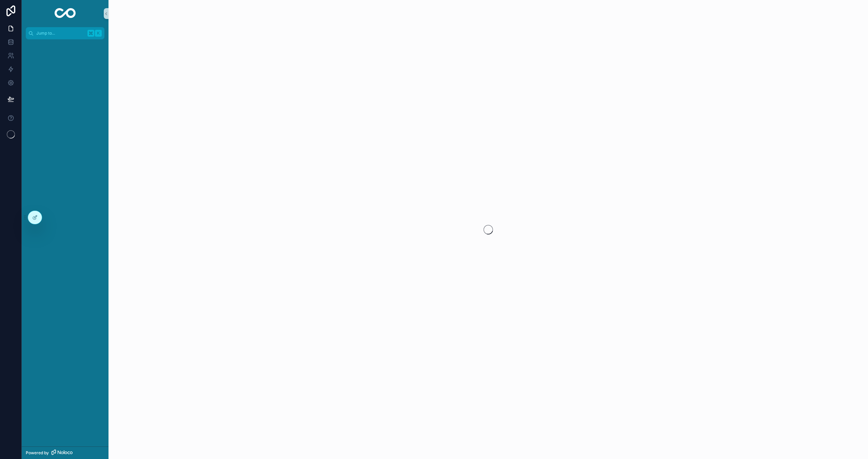 The width and height of the screenshot is (868, 459). Describe the element at coordinates (65, 46) in the screenshot. I see `div: scrollable content` at that location.